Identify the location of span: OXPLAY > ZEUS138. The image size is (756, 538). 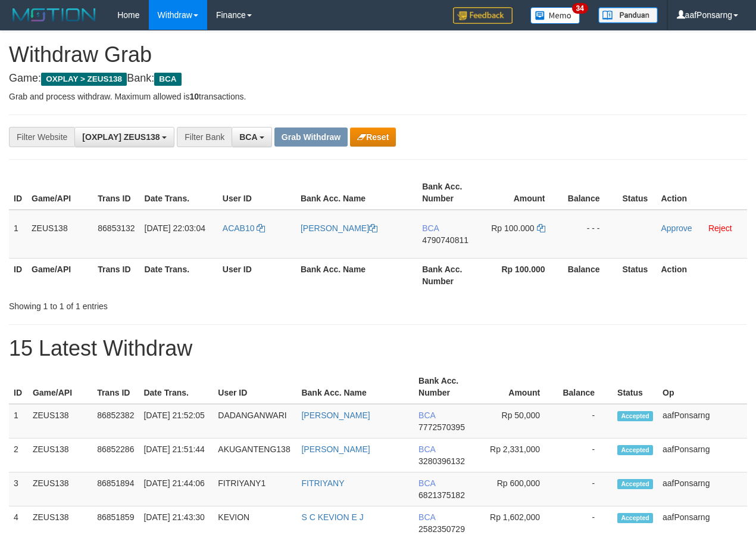
(84, 79).